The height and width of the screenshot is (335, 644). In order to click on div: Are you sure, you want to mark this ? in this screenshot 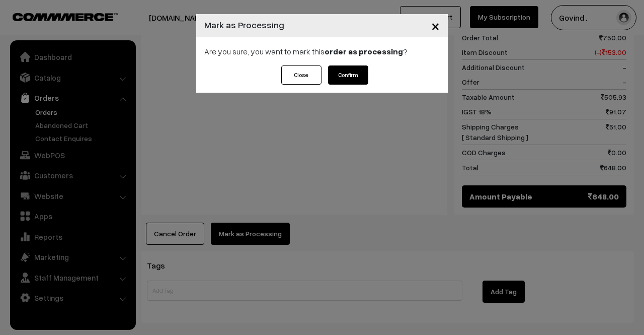, I will do `click(322, 51)`.